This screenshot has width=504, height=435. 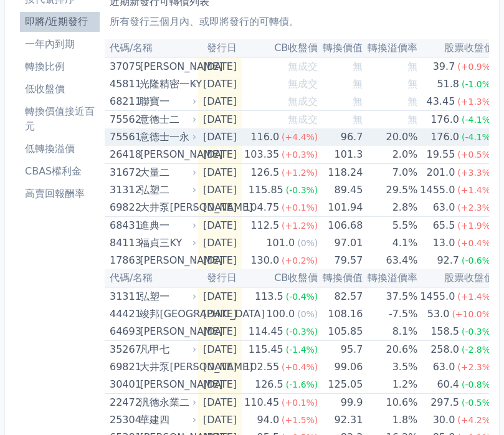 What do you see at coordinates (475, 173) in the screenshot?
I see `span: (+3.3%)` at bounding box center [475, 173].